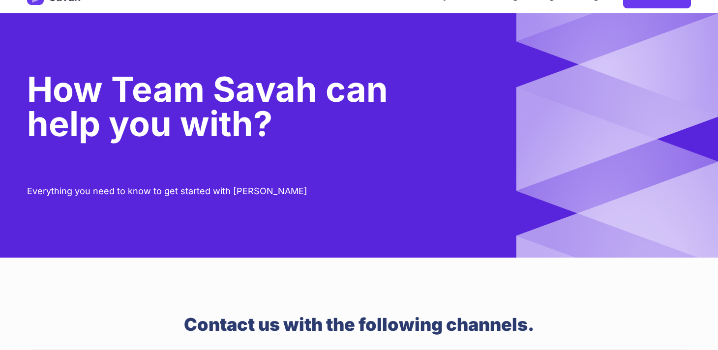 This screenshot has height=350, width=718. What do you see at coordinates (694, 327) in the screenshot?
I see `div: Chat Widget` at bounding box center [694, 327].